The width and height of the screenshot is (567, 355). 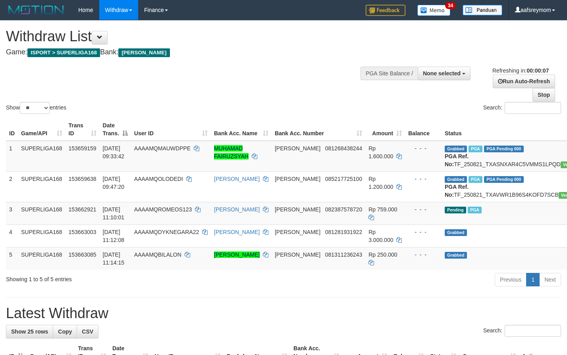 What do you see at coordinates (533, 280) in the screenshot?
I see `a: 1` at bounding box center [533, 280].